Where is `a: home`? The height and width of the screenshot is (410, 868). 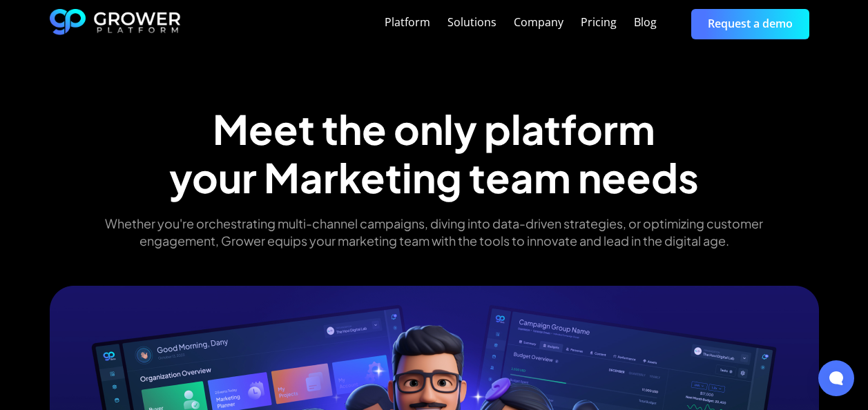 a: home is located at coordinates (116, 24).